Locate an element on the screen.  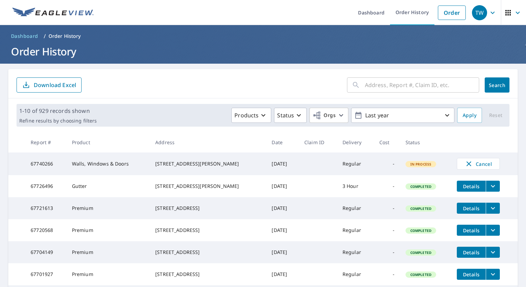
button: Search is located at coordinates (497, 85).